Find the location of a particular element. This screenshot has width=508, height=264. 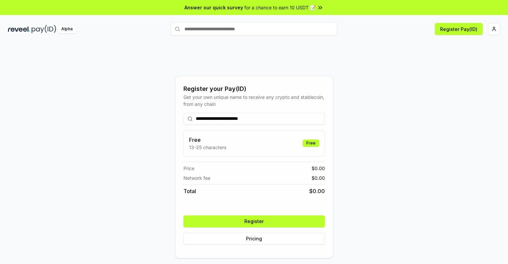

div: Free is located at coordinates (311, 143).